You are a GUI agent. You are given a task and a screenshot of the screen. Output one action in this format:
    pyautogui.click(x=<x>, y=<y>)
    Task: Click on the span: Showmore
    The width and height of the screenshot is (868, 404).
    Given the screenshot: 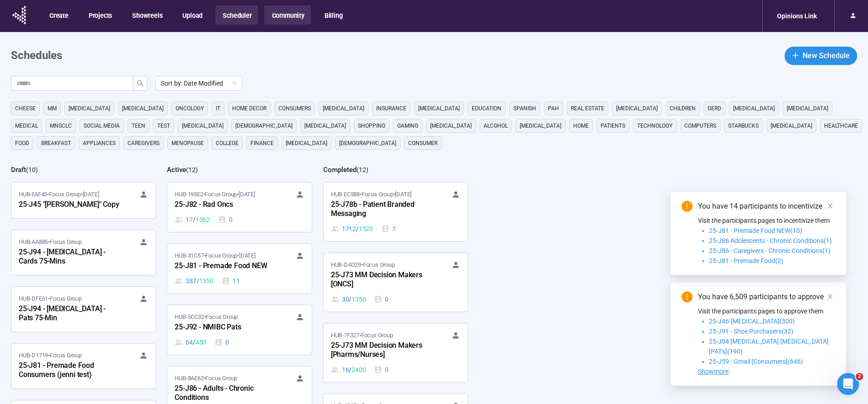 What is the action you would take?
    pyautogui.click(x=713, y=371)
    